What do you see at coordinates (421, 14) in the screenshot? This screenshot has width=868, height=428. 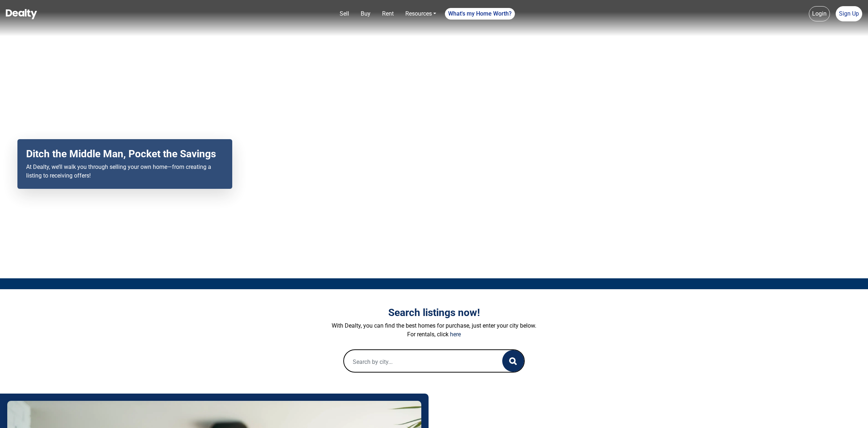 I see `a: Resources` at bounding box center [421, 14].